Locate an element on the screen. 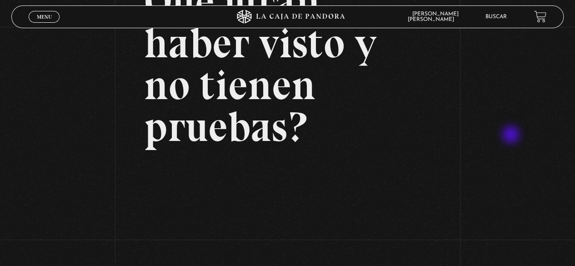 The image size is (575, 266). a: Buscar is located at coordinates (496, 17).